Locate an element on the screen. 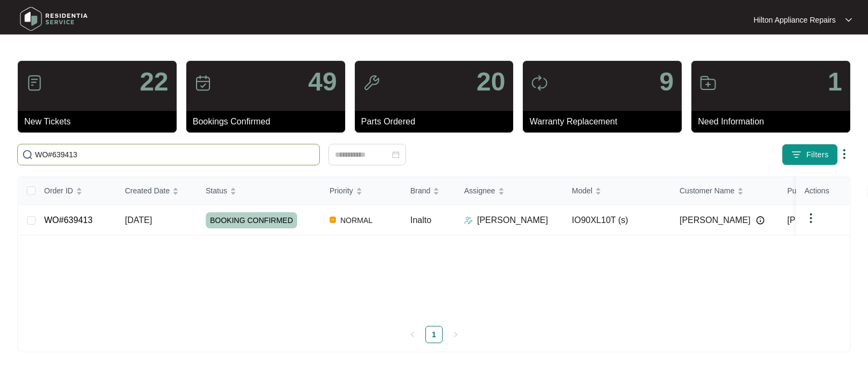  p: 9 is located at coordinates (666, 82).